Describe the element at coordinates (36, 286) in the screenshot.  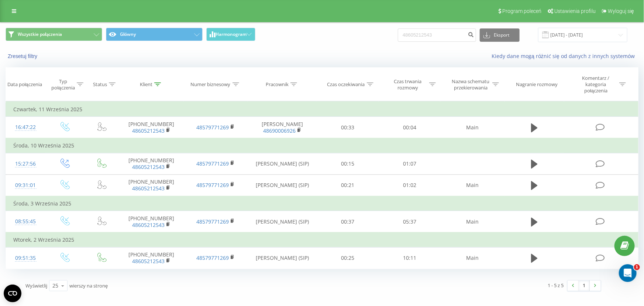
I see `span: Wyświetlij` at that location.